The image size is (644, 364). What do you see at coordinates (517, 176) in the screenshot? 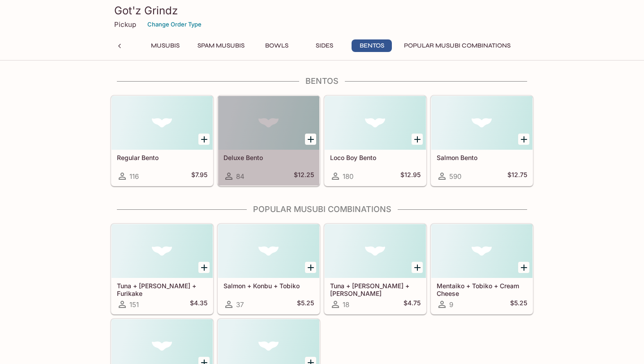
I see `h5: $12.75` at bounding box center [517, 176].